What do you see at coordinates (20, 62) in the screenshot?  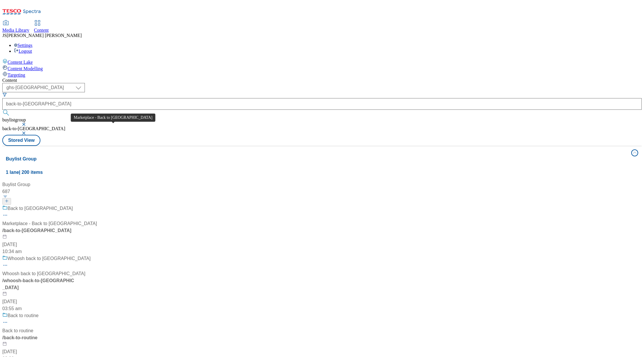 I see `span: Content Lake` at bounding box center [20, 62].